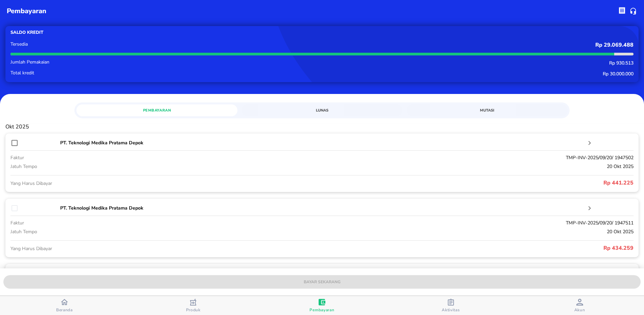 The width and height of the screenshot is (644, 315). What do you see at coordinates (452, 223) in the screenshot?
I see `p: TMP-INV-2025/09/20/ 1947511` at bounding box center [452, 223].